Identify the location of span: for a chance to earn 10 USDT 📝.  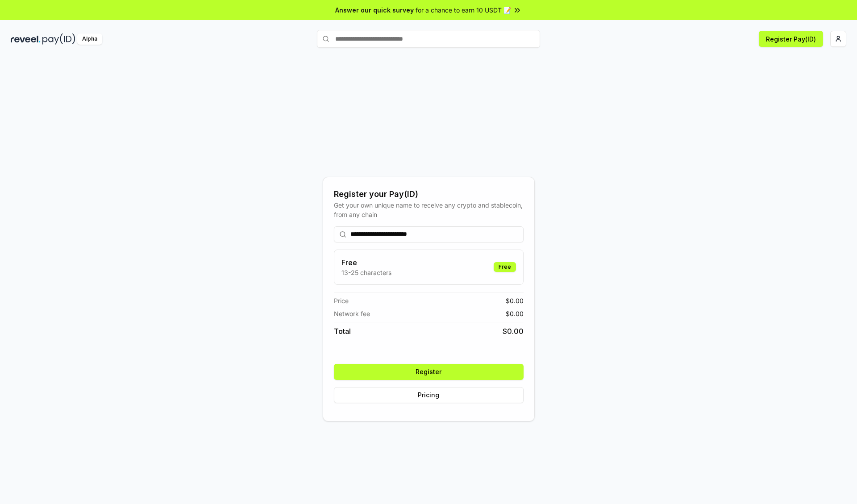
(464, 10).